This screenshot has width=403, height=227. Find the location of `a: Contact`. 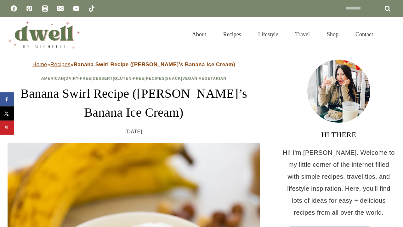

a: Contact is located at coordinates (364, 34).